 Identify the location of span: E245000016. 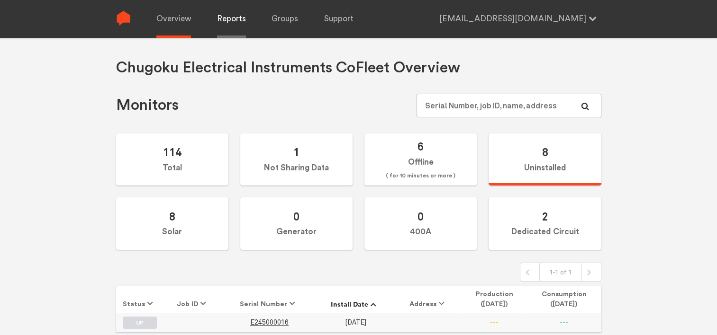
(269, 323).